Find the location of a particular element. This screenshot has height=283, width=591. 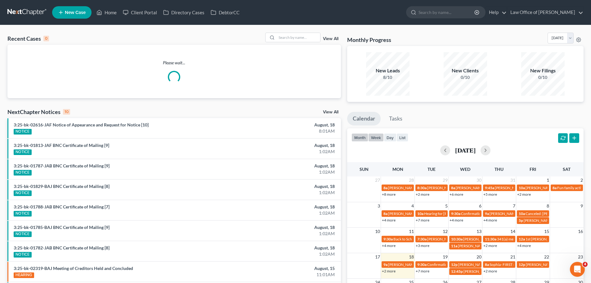

a: 3:25-bk-02319-BAJ Meeting of Creditors Held and Concluded is located at coordinates (73, 268).